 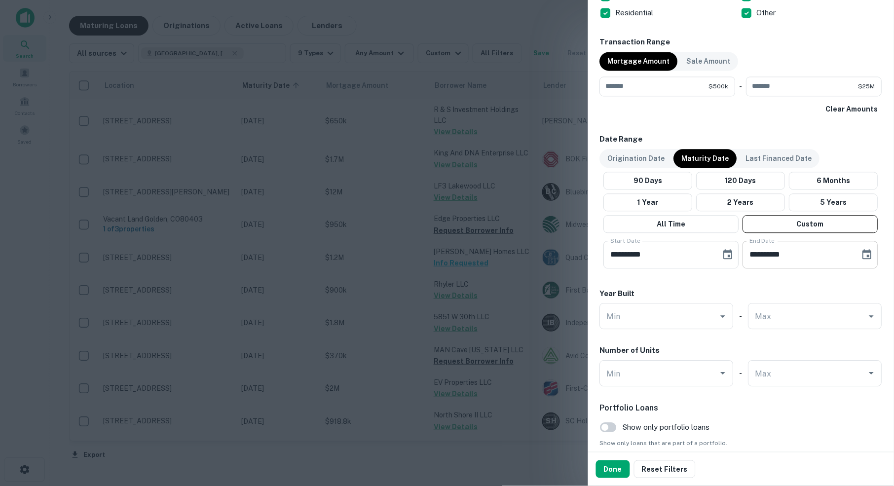 What do you see at coordinates (639, 61) in the screenshot?
I see `p: Mortgage Amount` at bounding box center [639, 61].